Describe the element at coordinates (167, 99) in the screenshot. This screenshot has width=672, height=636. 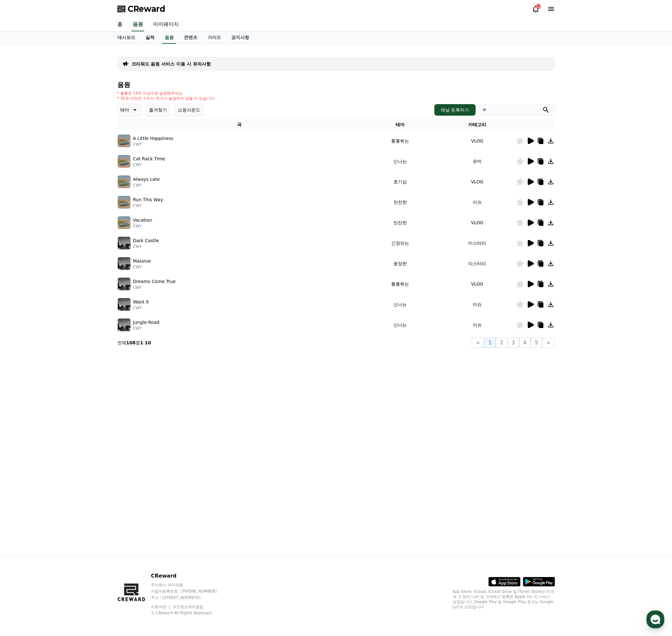
I see `p: * 35초 미만은 수익이 적거나 발생하지 않을 수 있습니다.` at that location.